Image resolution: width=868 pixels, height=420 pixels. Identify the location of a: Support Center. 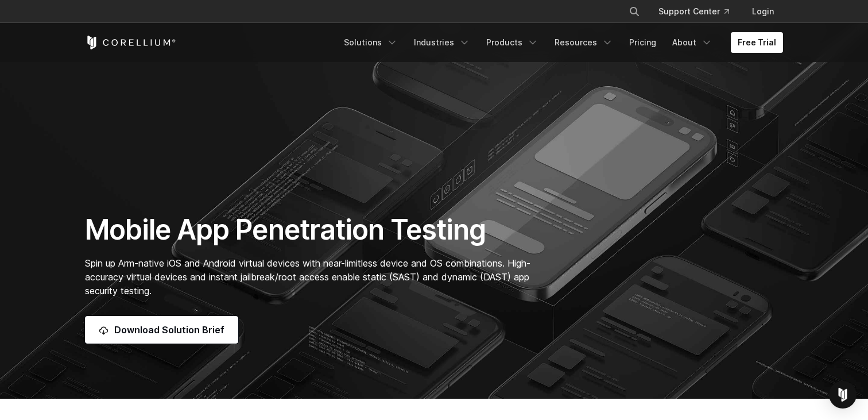
(693, 12).